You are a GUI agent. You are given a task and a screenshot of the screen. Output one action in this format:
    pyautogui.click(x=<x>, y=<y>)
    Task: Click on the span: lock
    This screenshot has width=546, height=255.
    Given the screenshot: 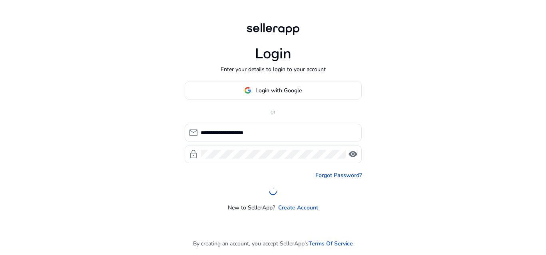 What is the action you would take?
    pyautogui.click(x=193, y=154)
    